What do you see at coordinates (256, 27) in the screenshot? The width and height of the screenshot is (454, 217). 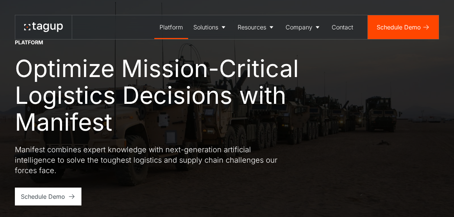 I see `a: Resources` at bounding box center [256, 27].